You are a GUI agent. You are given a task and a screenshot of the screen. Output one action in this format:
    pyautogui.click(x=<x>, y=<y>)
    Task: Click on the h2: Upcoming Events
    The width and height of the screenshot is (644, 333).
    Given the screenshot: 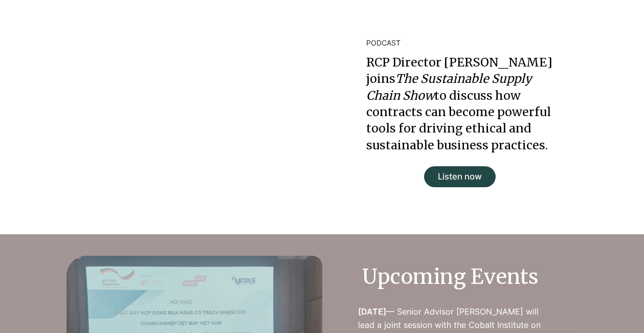 What is the action you would take?
    pyautogui.click(x=450, y=277)
    